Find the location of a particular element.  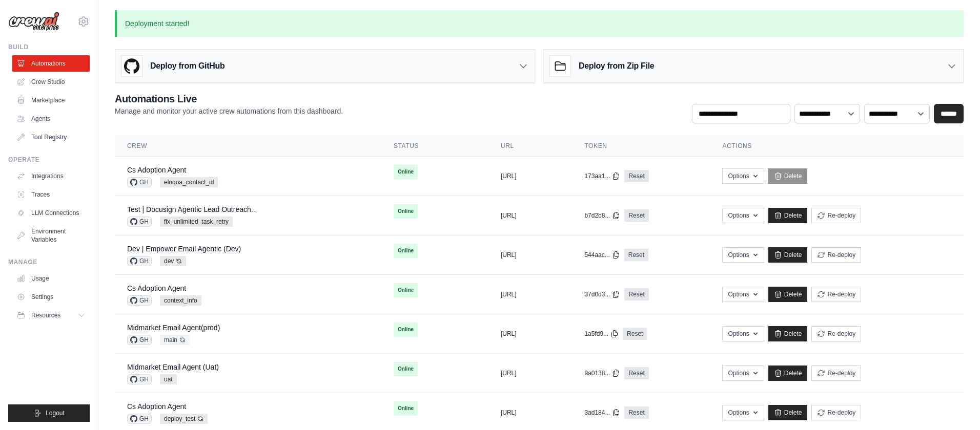

img: GitHub Logo is located at coordinates (132, 66).